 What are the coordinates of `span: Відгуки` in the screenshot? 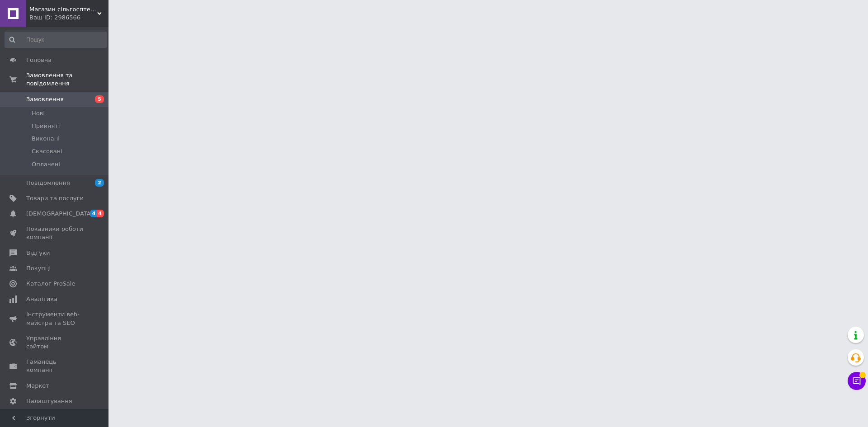 It's located at (38, 253).